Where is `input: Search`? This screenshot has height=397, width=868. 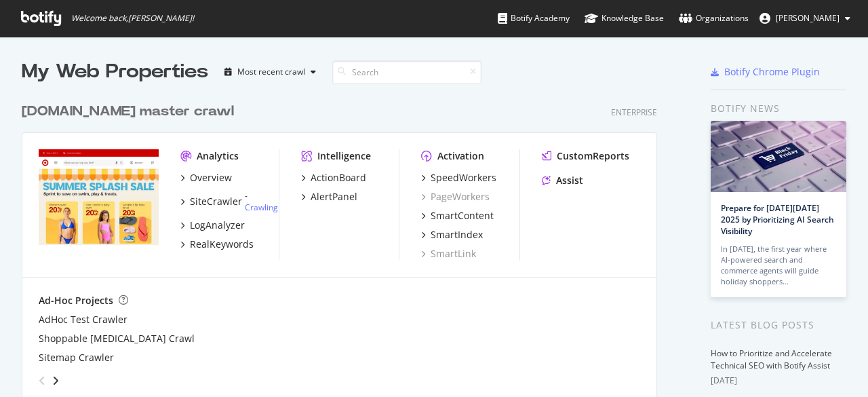
input: Search is located at coordinates (407, 71).